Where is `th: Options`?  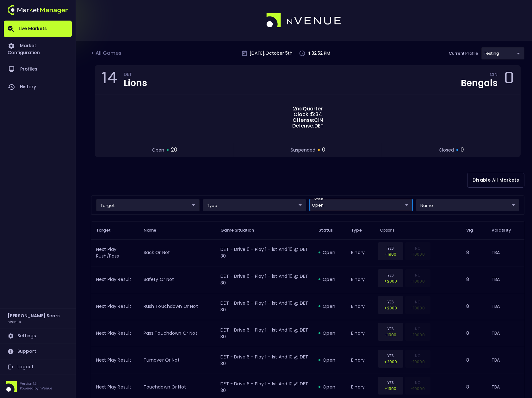
th: Options is located at coordinates (418, 230).